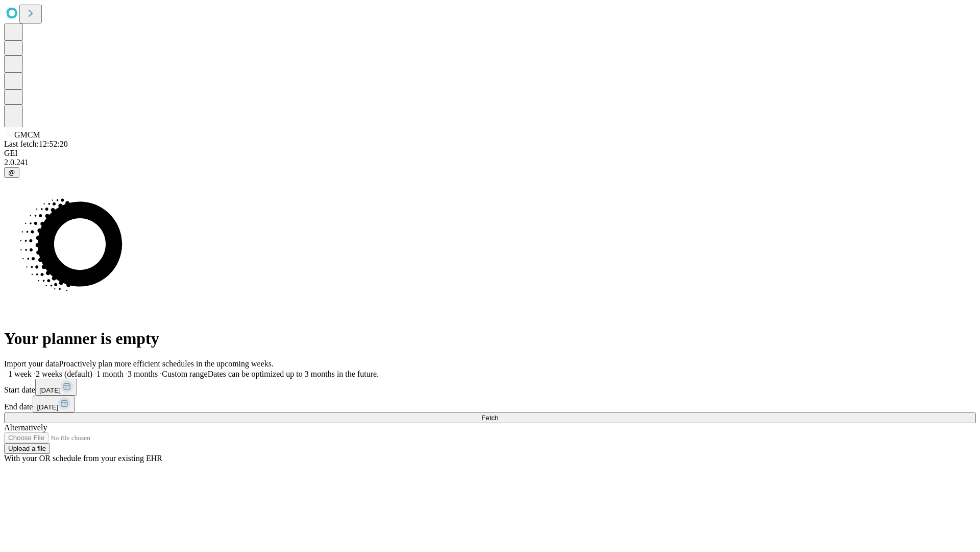 Image resolution: width=980 pixels, height=552 pixels. Describe the element at coordinates (490, 153) in the screenshot. I see `div: GEI` at that location.